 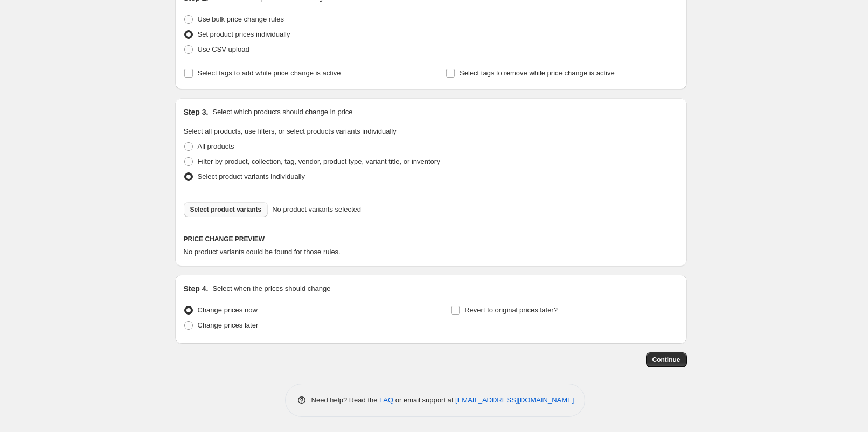 I want to click on span: Use CSV upload, so click(x=224, y=49).